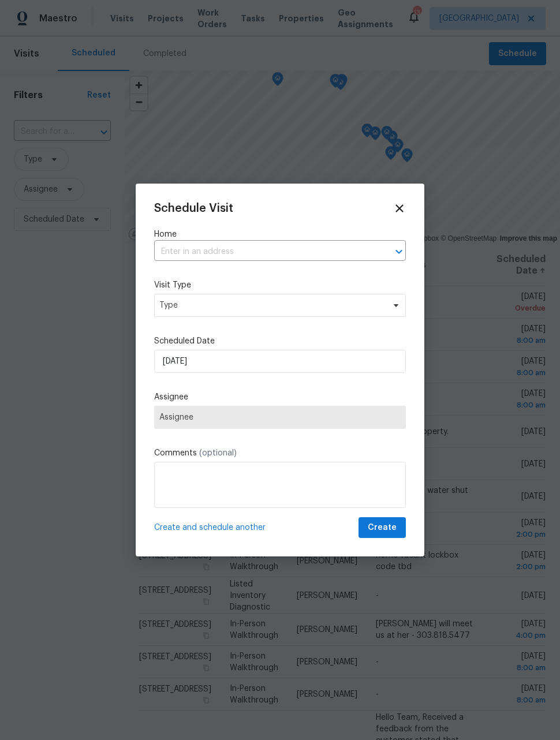 This screenshot has width=560, height=740. I want to click on label: Assignee, so click(280, 397).